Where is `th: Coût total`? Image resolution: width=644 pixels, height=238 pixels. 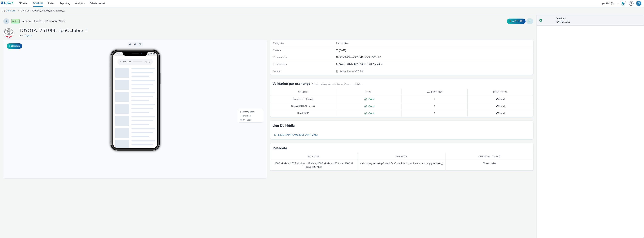 th: Coût total is located at coordinates (500, 92).